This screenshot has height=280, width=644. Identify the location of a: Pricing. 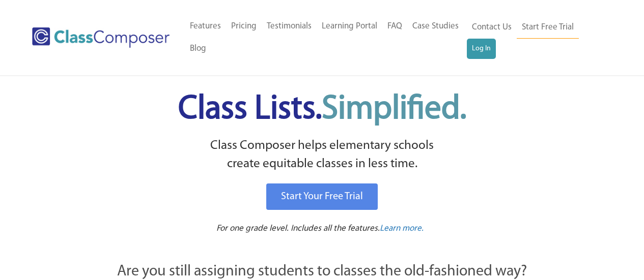
(244, 27).